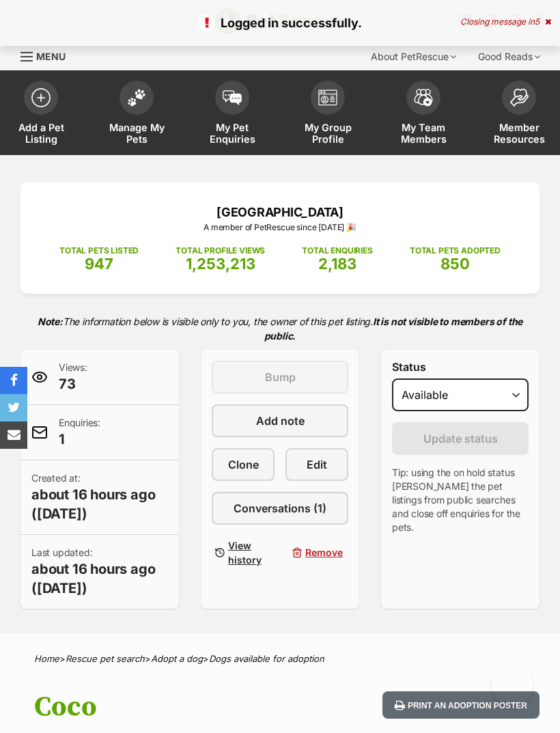 The width and height of the screenshot is (560, 733). I want to click on p: Enquiries:, so click(79, 433).